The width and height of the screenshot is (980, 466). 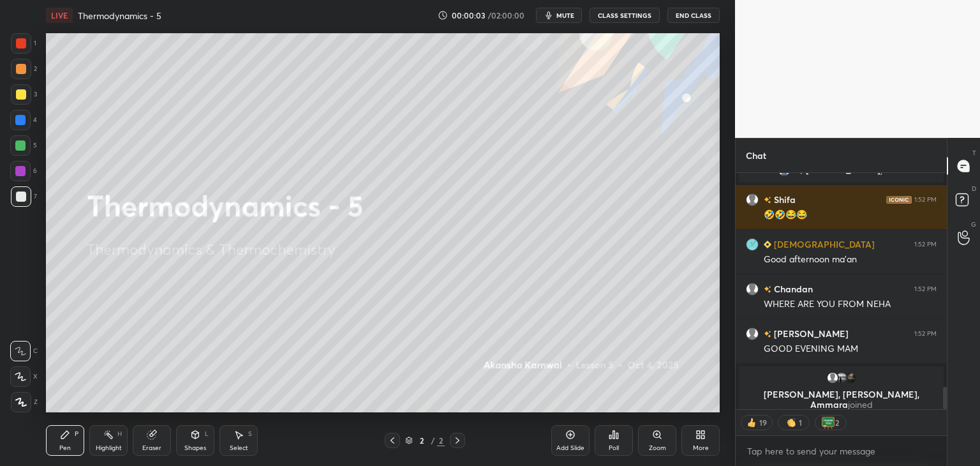 What do you see at coordinates (65, 448) in the screenshot?
I see `div: Pen` at bounding box center [65, 448].